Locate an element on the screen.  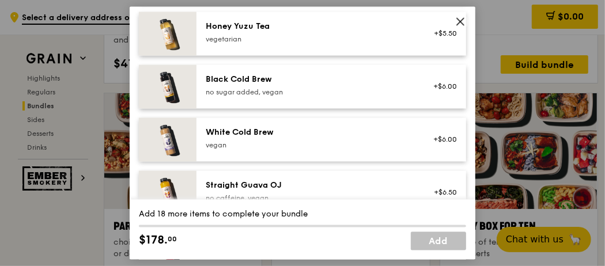
div: vegan is located at coordinates (309, 146).